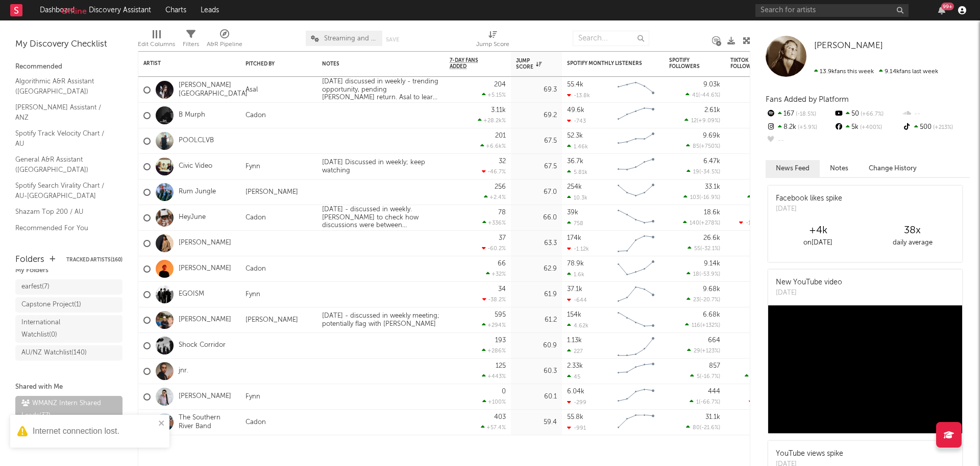 Image resolution: width=980 pixels, height=466 pixels. Describe the element at coordinates (207, 422) in the screenshot. I see `a: The Southern River Band` at that location.